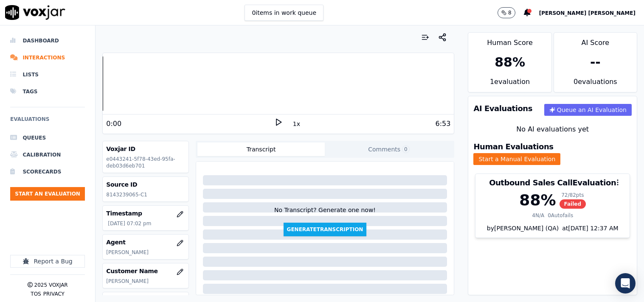  I want to click on li: Calibration, so click(48, 155).